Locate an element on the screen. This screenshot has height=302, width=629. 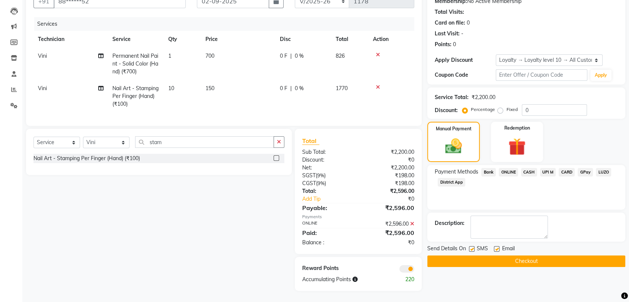
span: CASH is located at coordinates (529, 172).